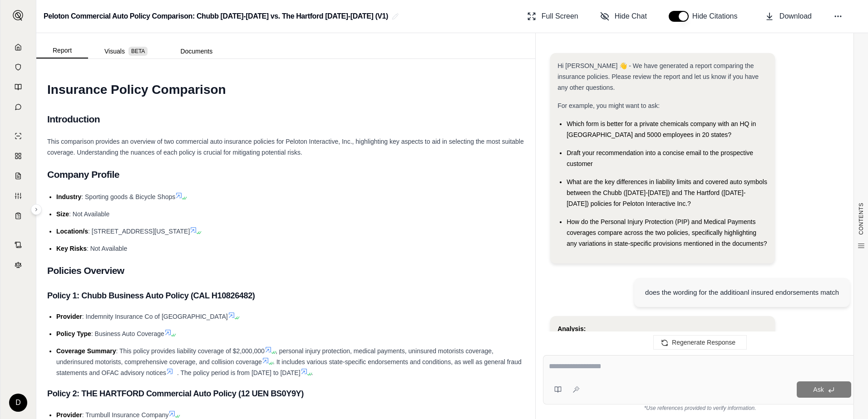 This screenshot has width=868, height=419. What do you see at coordinates (623, 17) in the screenshot?
I see `button: Hide Chat` at bounding box center [623, 17].